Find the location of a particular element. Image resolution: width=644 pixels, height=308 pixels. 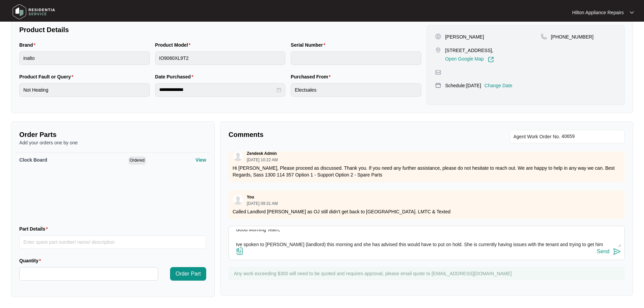

span: Agent Work Order No. is located at coordinates (537, 137).